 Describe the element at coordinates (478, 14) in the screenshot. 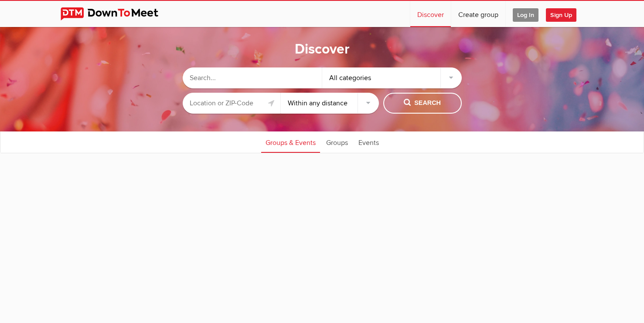

I see `a: Create group` at that location.